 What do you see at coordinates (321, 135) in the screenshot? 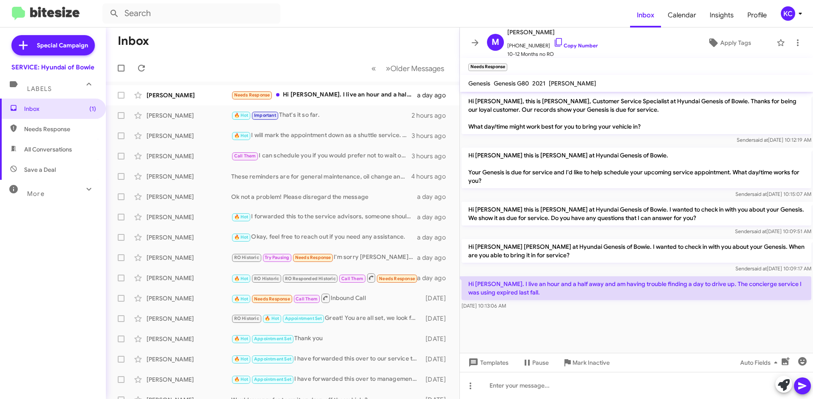
I see `div: I will mark the appointment down as a shuttle service. Please make sure to provide the address wh...` at bounding box center [321, 135].